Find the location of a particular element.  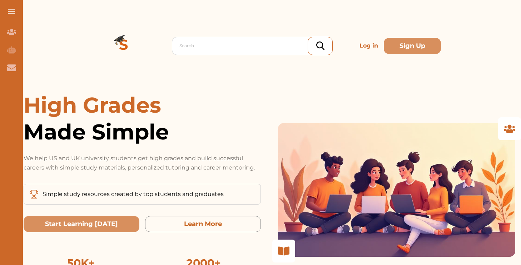

img: search_icon is located at coordinates (320, 46).